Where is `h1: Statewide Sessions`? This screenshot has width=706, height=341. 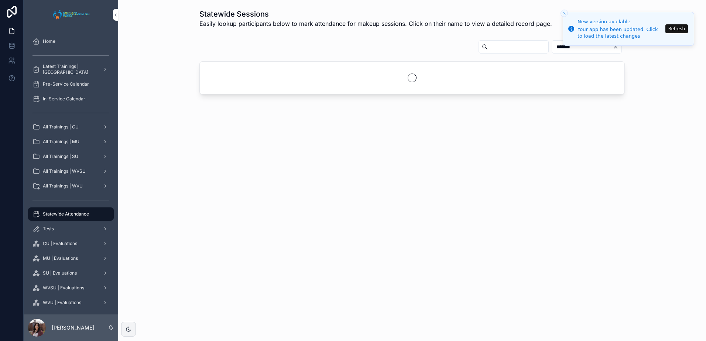
h1: Statewide Sessions is located at coordinates (376, 14).